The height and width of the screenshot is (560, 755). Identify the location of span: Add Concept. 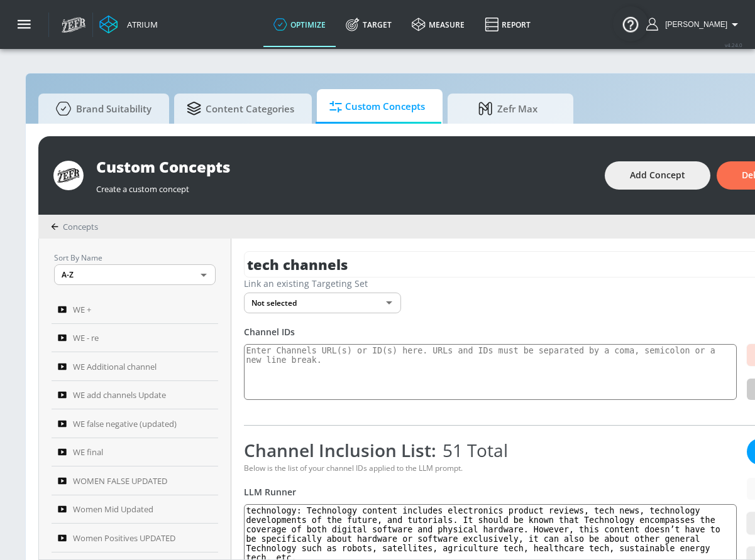
(657, 175).